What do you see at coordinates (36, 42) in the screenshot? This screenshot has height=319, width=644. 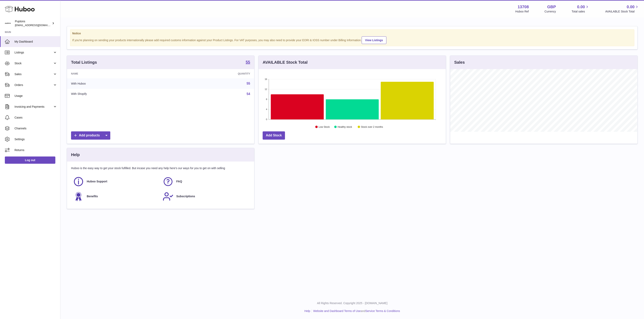 I see `span: My Dashboard` at bounding box center [36, 42].